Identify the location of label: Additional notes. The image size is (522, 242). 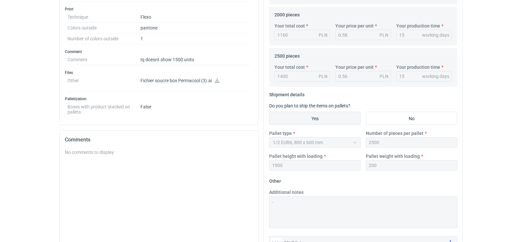
(286, 192).